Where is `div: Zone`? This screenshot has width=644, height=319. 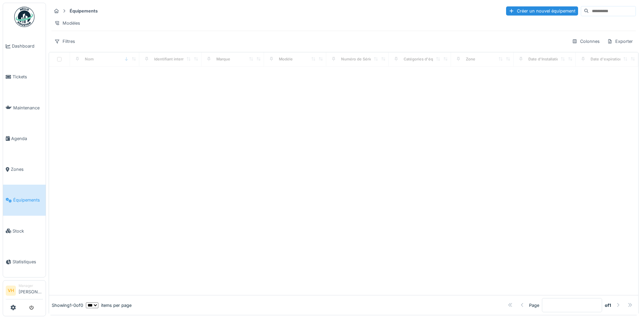 div: Zone is located at coordinates (471, 59).